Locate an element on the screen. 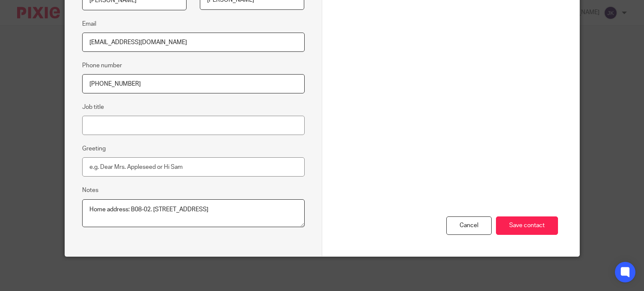 Image resolution: width=644 pixels, height=291 pixels. input: e.g. Dear Mrs. Appleseed or Hi Sam is located at coordinates (193, 166).